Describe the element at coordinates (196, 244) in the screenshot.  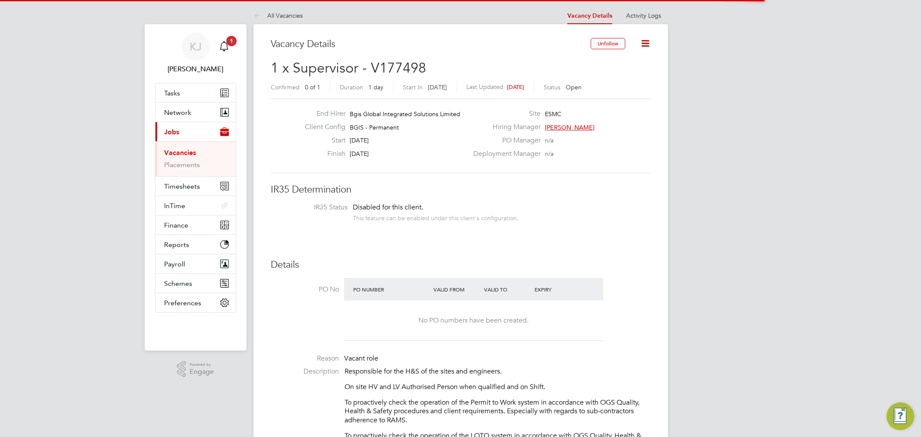
I see `button: Reports` at that location.